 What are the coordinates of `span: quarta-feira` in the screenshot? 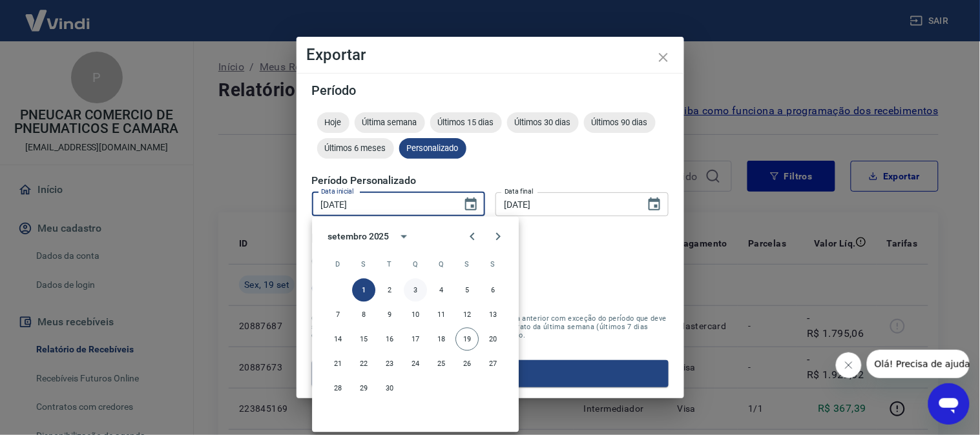 It's located at (416, 265).